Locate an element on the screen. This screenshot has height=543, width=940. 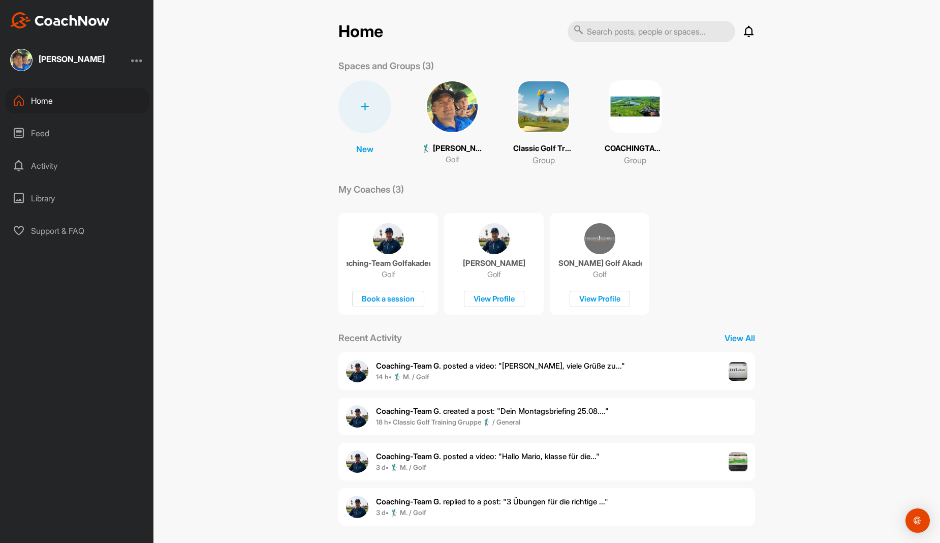
input: Search posts, people or spaces... is located at coordinates (652, 32).